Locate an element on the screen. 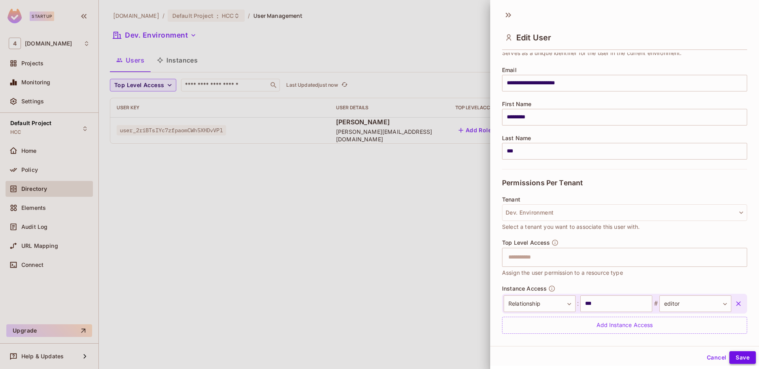  span: Email is located at coordinates (509, 70).